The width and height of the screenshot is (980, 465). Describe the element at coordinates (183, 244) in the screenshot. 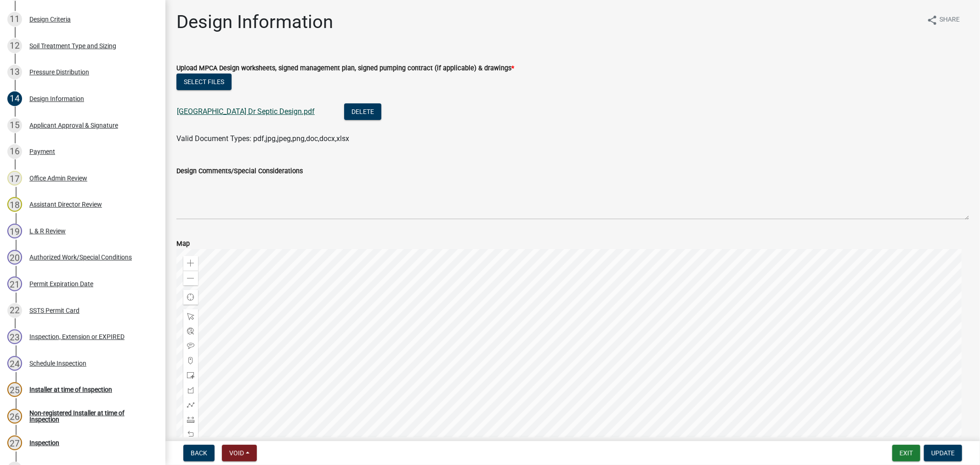

I see `label: Map` at that location.